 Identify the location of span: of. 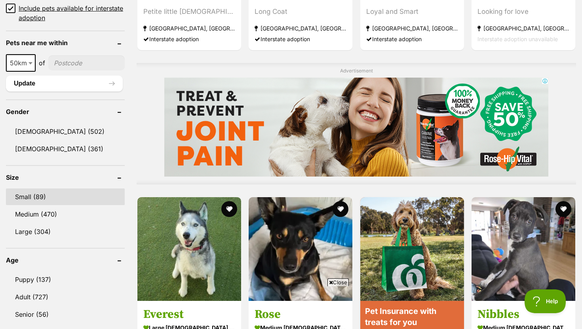
(42, 63).